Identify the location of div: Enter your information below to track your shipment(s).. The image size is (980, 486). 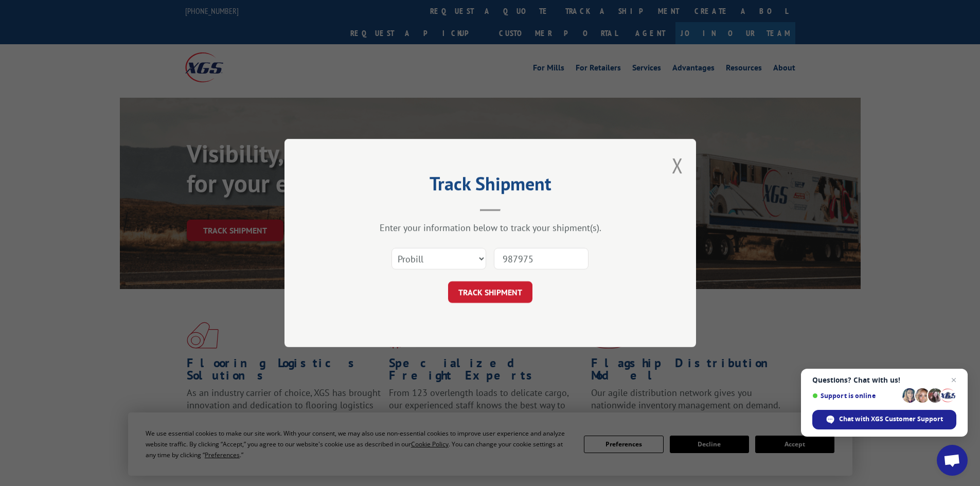
(491, 227).